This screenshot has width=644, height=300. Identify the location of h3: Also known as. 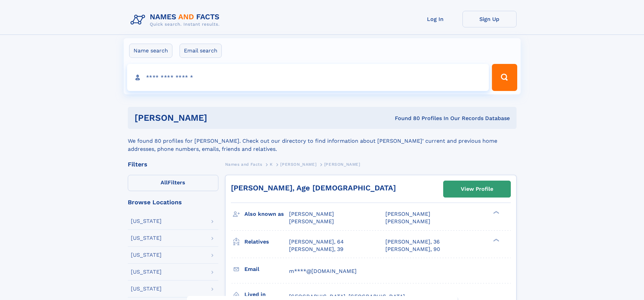
(267, 214).